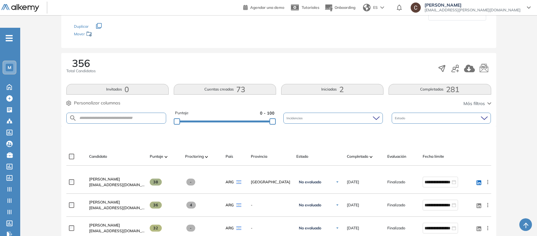 The image size is (537, 236). Describe the element at coordinates (267, 113) in the screenshot. I see `span: 0 - 100` at that location.